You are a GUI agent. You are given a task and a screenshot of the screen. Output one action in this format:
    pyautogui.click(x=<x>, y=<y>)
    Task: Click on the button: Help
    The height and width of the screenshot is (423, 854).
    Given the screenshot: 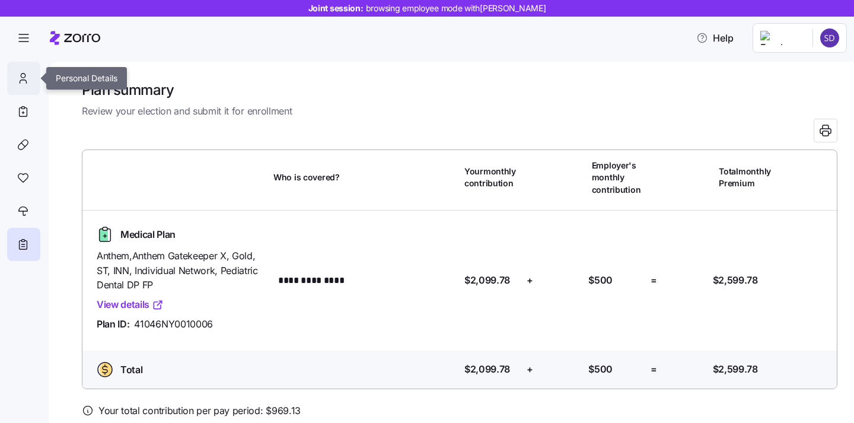 What is the action you would take?
    pyautogui.click(x=714, y=38)
    